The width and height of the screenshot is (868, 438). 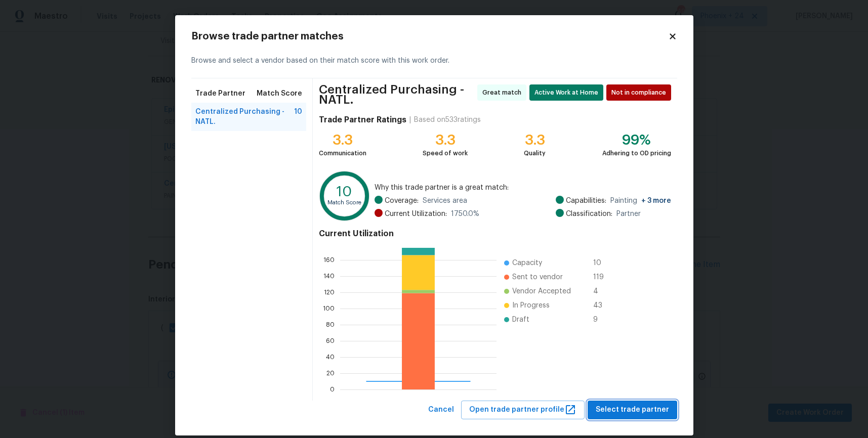 What do you see at coordinates (401, 201) in the screenshot?
I see `span: Coverage:` at bounding box center [401, 201].